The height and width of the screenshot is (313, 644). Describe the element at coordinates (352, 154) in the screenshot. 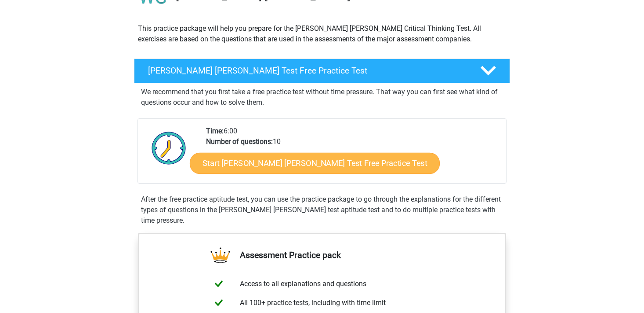

I see `div: 6:00 10` at that location.